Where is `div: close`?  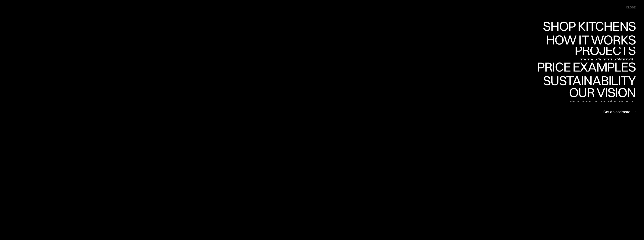 div: close is located at coordinates (631, 7).